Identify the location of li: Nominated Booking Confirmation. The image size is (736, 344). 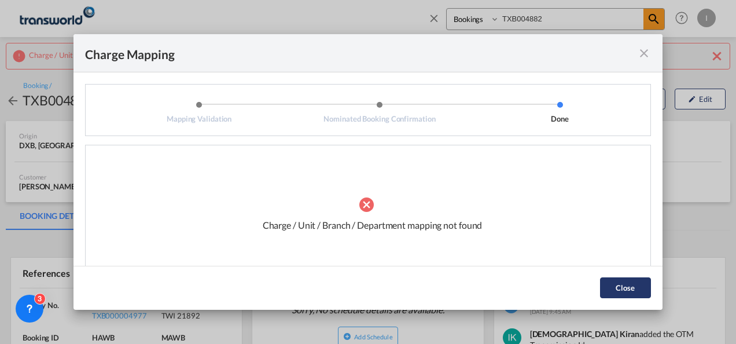
(379, 112).